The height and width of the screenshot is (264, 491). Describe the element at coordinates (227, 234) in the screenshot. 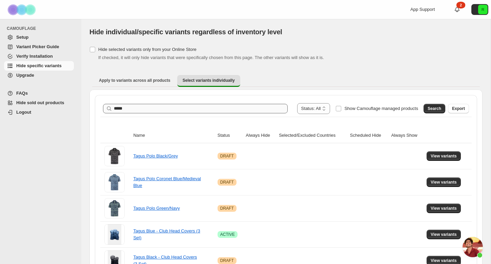

I see `span: ACTIVE` at that location.